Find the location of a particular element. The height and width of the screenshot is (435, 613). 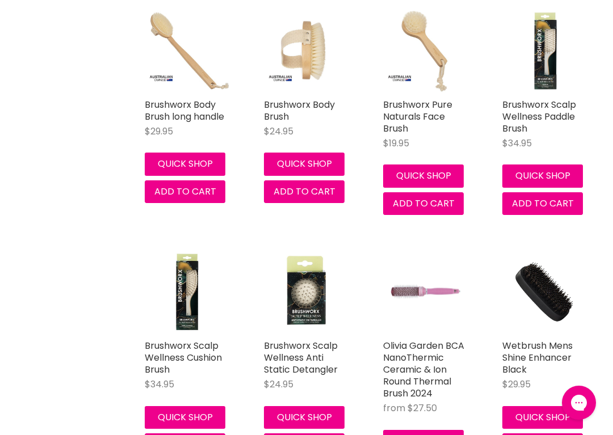

img: Brushworx Body Brush long handle is located at coordinates (187, 50).